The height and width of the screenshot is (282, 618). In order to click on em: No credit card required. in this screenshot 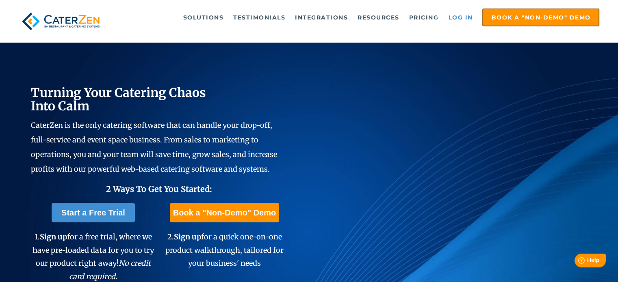, I will do `click(110, 270)`.